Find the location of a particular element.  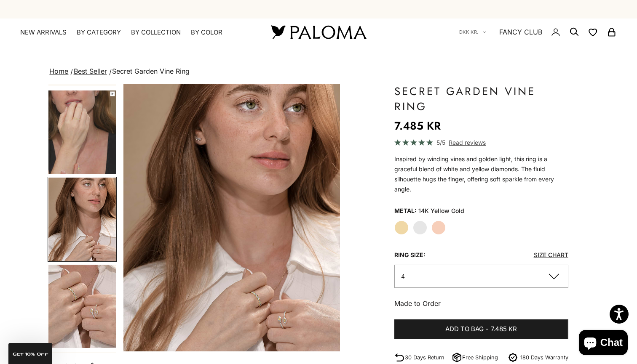

span: 7.485 kr is located at coordinates (504, 329).